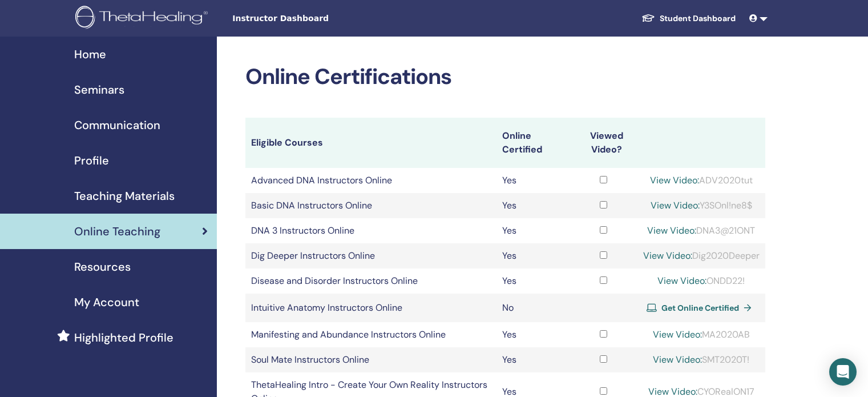 This screenshot has width=868, height=397. I want to click on div: MA2020AB, so click(702, 334).